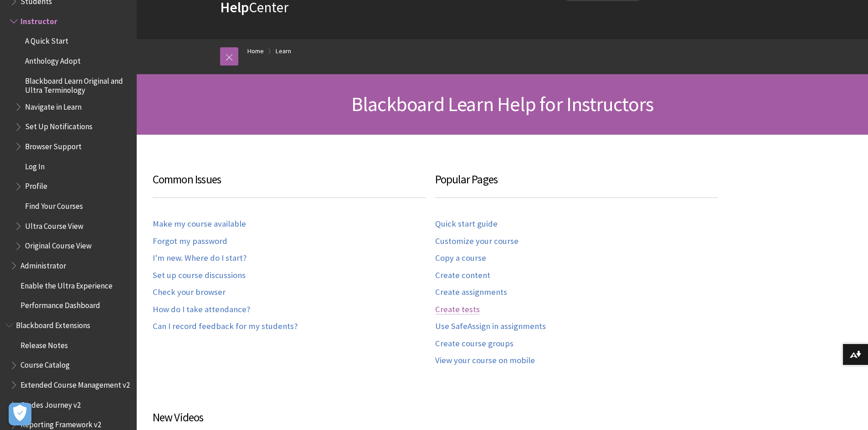 Image resolution: width=868 pixels, height=430 pixels. What do you see at coordinates (201, 310) in the screenshot?
I see `a: How do I take attendance?` at bounding box center [201, 310].